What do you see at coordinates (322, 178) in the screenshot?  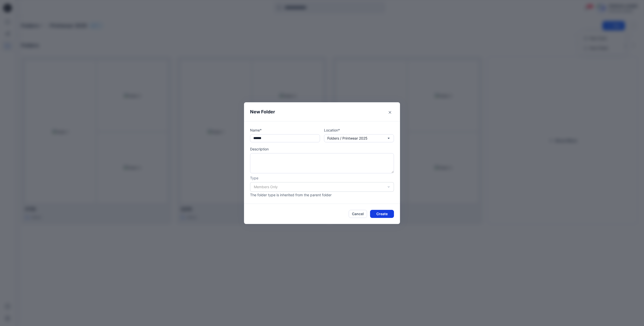 I see `p: Type` at bounding box center [322, 178].